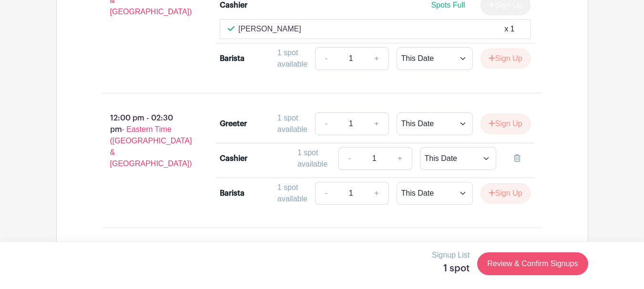 The width and height of the screenshot is (644, 289). Describe the element at coordinates (146, 141) in the screenshot. I see `p: 12:00 pm - 02:30 pm` at that location.